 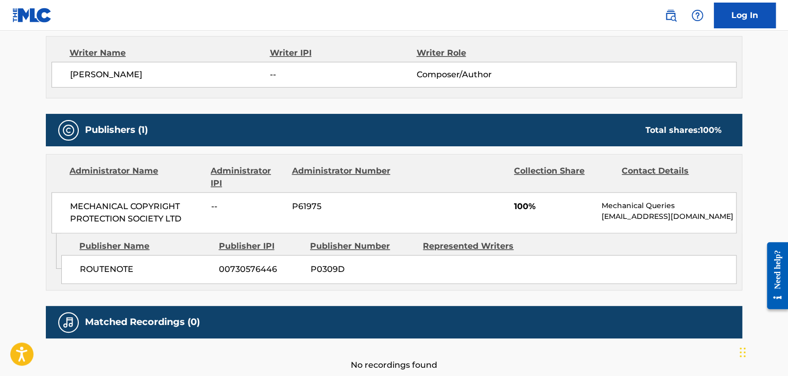 What do you see at coordinates (343, 53) in the screenshot?
I see `div: Writer IPI` at bounding box center [343, 53].